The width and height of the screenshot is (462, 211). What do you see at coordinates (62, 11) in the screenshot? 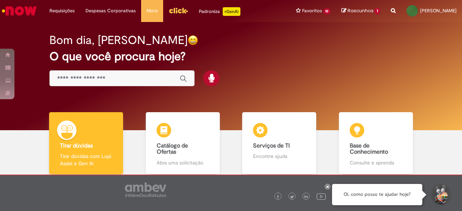
I see `span: Requisições` at bounding box center [62, 11].